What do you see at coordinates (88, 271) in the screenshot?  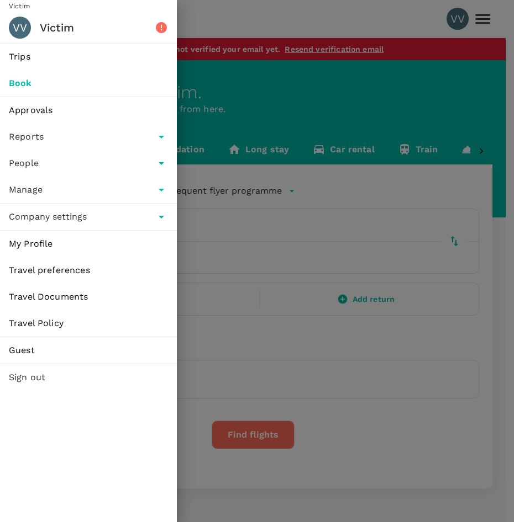 I see `span: Travel preferences` at bounding box center [88, 271].